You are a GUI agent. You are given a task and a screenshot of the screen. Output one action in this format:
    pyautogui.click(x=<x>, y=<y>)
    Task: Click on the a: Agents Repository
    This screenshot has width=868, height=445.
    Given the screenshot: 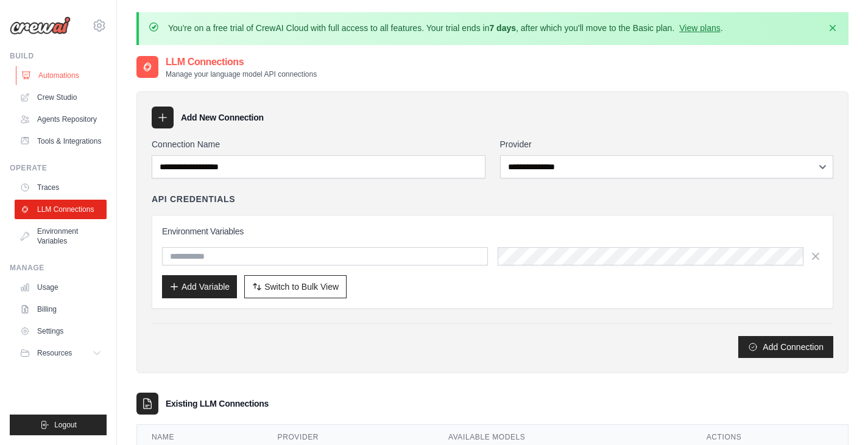 What is the action you would take?
    pyautogui.click(x=60, y=119)
    